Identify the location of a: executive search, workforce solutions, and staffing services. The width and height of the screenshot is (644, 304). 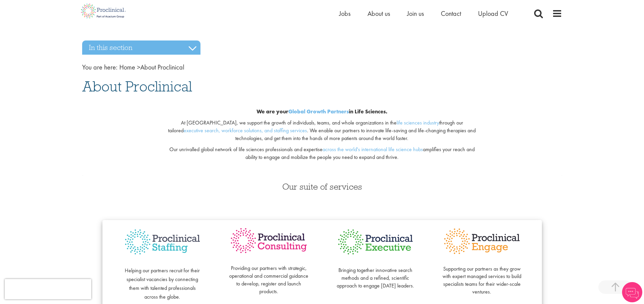
(245, 131).